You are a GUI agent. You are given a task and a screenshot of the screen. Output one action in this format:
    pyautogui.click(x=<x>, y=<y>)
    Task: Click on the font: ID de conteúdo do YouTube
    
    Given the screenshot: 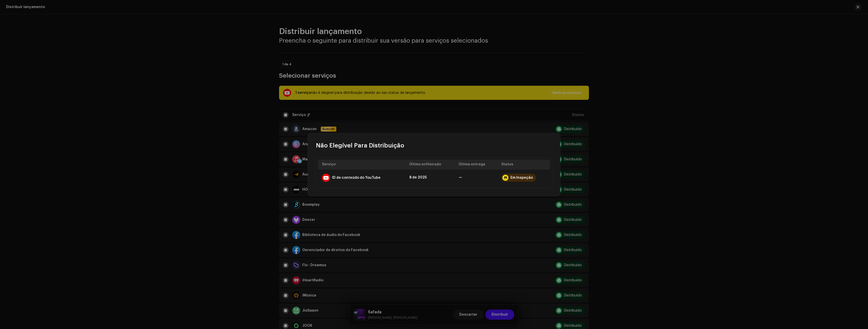 What is the action you would take?
    pyautogui.click(x=356, y=178)
    